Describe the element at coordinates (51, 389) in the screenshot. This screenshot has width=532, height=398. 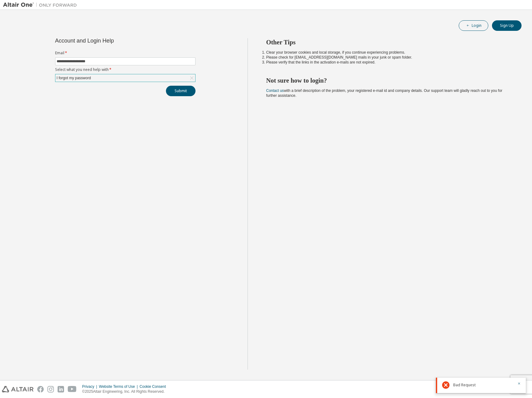
I see `img: instagram.svg` at that location.